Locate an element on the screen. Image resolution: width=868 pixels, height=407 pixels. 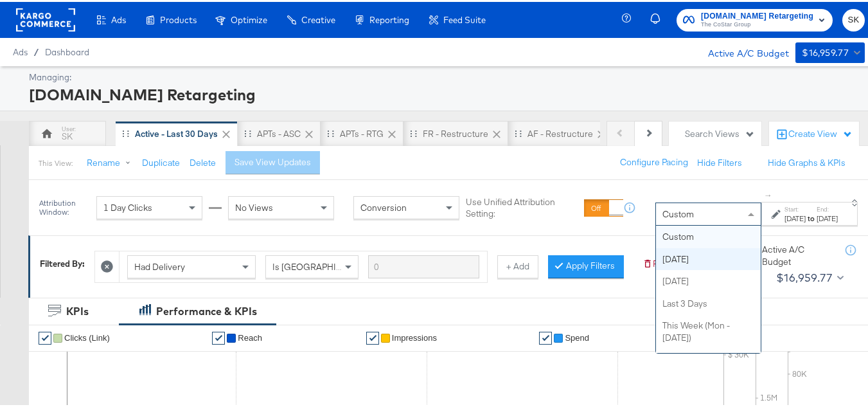
span: Feed Suite is located at coordinates (464, 18).